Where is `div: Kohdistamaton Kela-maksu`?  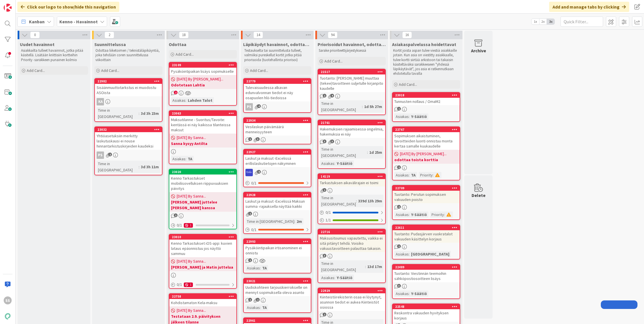
div: Kohdistamaton Kela-maksu is located at coordinates (203, 302).